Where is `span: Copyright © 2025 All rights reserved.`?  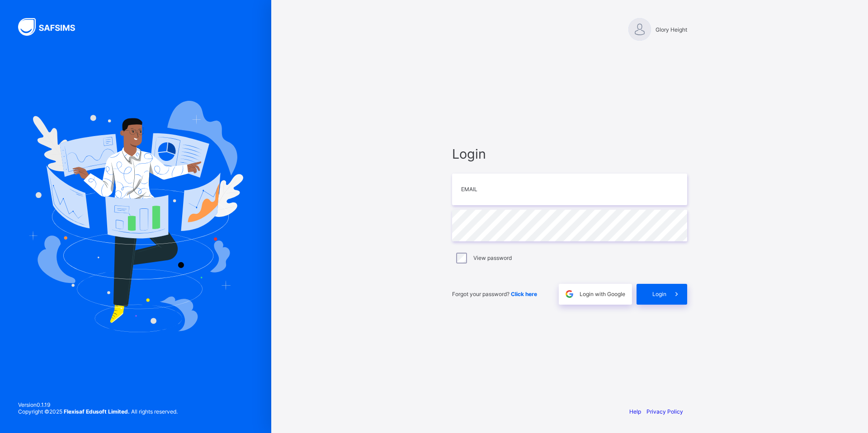
span: Copyright © 2025 All rights reserved. is located at coordinates (98, 411).